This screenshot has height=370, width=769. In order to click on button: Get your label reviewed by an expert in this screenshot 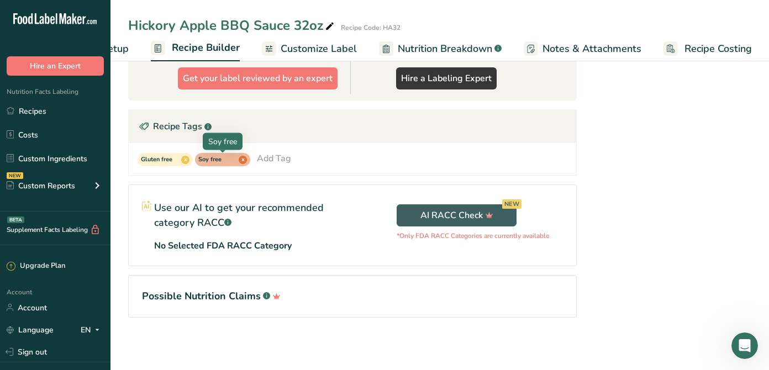, I will do `click(258, 78)`.